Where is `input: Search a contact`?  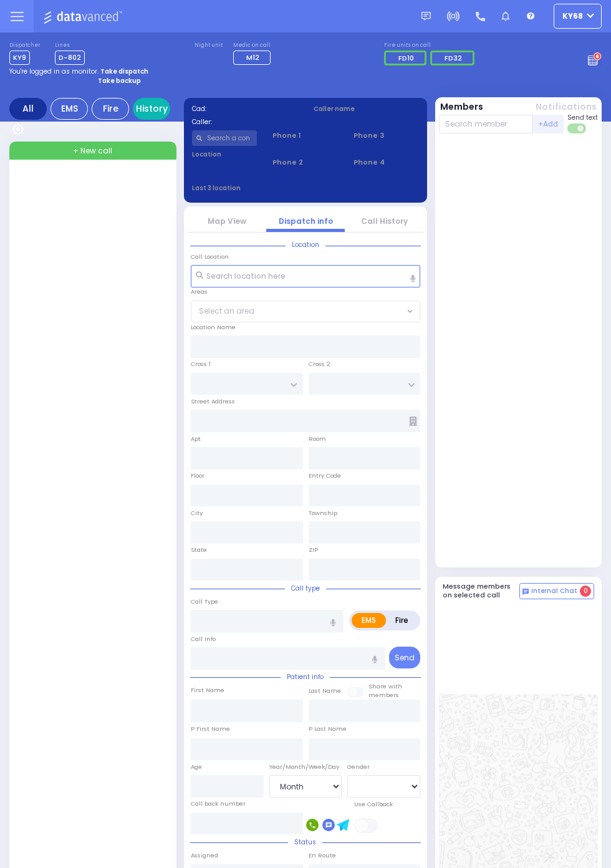 input: Search a contact is located at coordinates (224, 138).